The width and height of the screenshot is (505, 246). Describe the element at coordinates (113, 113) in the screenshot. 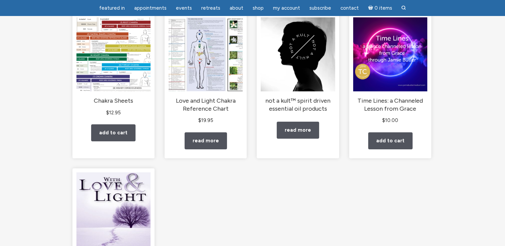

I see `bdi: 12.95` at that location.